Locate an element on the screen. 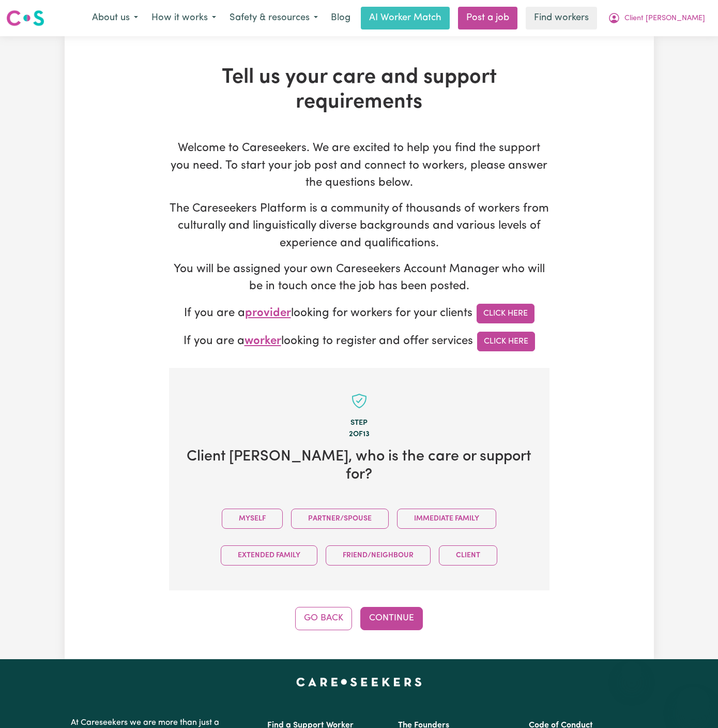 This screenshot has width=718, height=728. p: Welcome to Careseekers. We are excited to help you find the support you need. To start your job p... is located at coordinates (360, 165).